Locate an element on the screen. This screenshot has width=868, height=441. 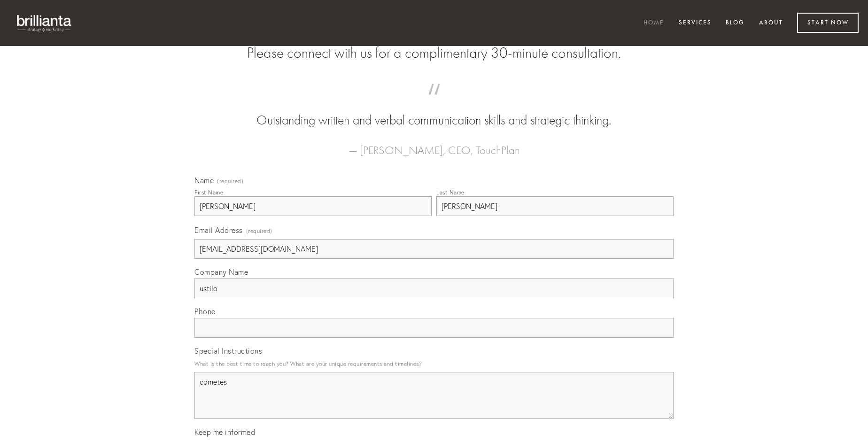
span: Phone is located at coordinates (205, 311).